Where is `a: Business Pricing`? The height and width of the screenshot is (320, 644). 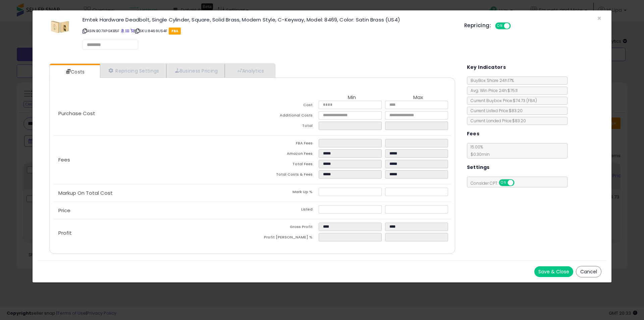 a: Business Pricing is located at coordinates (196, 71).